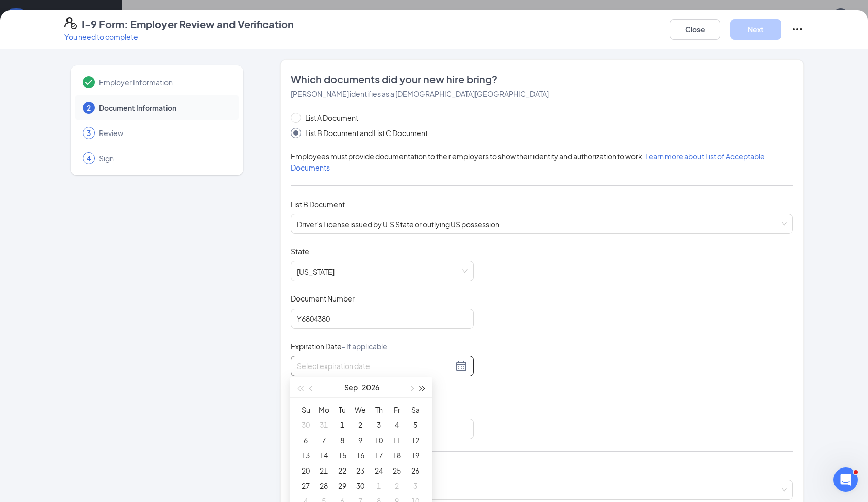 Image resolution: width=868 pixels, height=502 pixels. I want to click on div: 21, so click(324, 471).